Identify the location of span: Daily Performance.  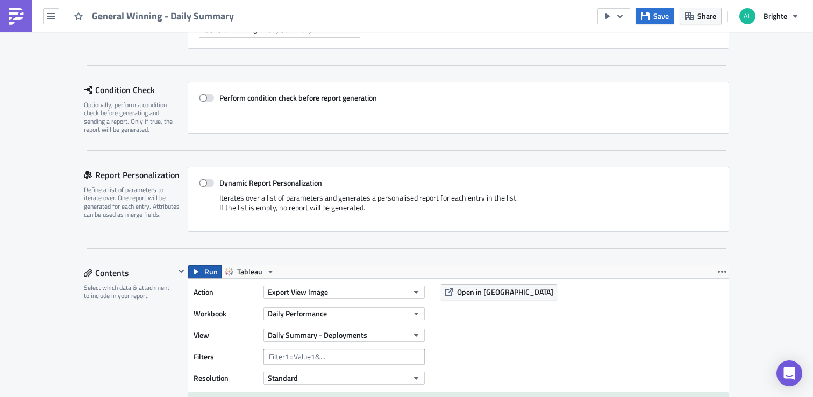
(297, 313).